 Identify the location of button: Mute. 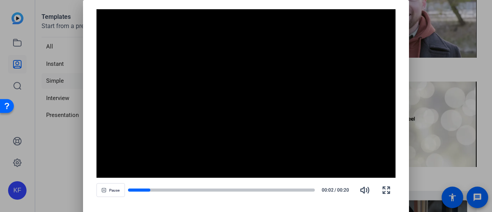
(365, 190).